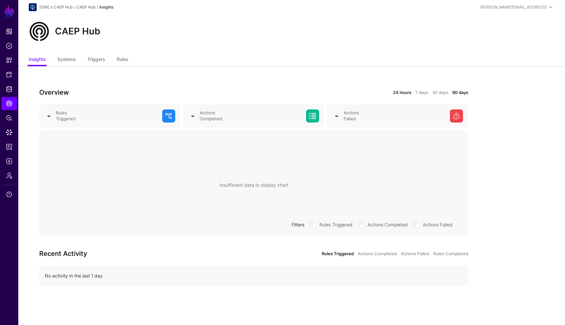 The image size is (565, 325). Describe the element at coordinates (9, 175) in the screenshot. I see `a: Admin` at that location.